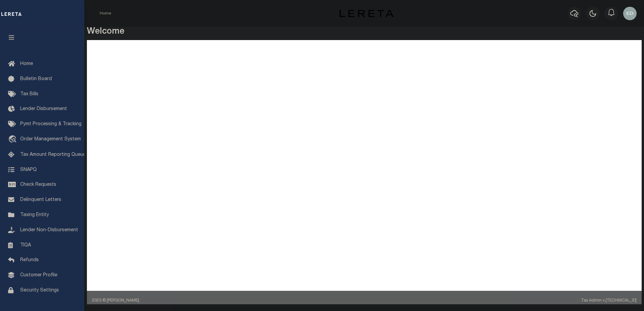 The image size is (644, 311). Describe the element at coordinates (29, 94) in the screenshot. I see `span: Tax Bills` at that location.